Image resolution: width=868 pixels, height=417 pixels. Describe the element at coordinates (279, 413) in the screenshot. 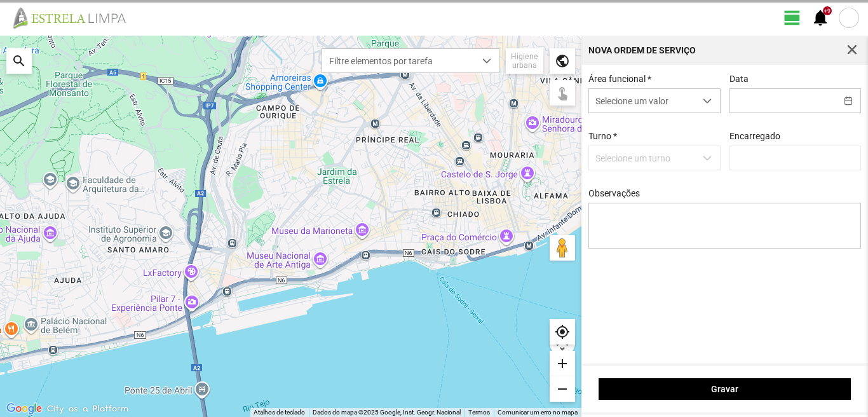

I see `button: Atalhos de teclado` at that location.